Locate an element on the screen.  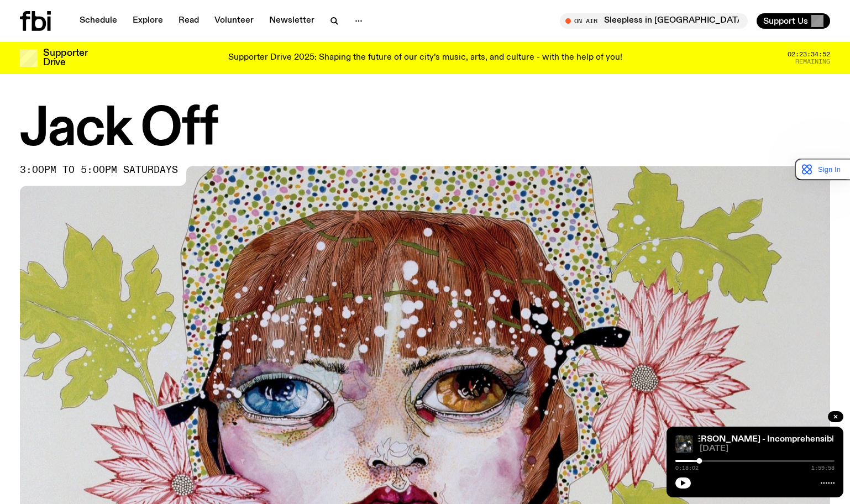
a: Newsletter is located at coordinates (292, 21).